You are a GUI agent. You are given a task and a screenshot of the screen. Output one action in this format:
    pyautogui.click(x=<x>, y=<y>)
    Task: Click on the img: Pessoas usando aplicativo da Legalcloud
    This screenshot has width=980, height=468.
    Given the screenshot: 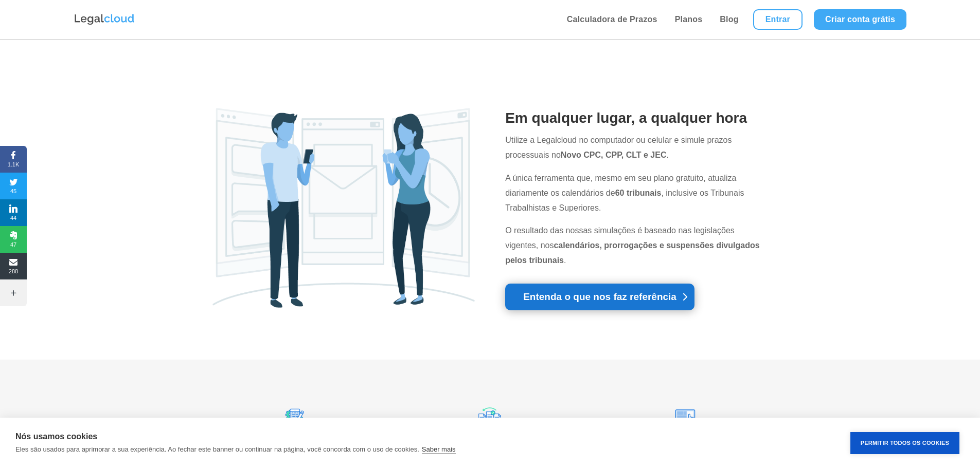 What is the action you would take?
    pyautogui.click(x=343, y=208)
    